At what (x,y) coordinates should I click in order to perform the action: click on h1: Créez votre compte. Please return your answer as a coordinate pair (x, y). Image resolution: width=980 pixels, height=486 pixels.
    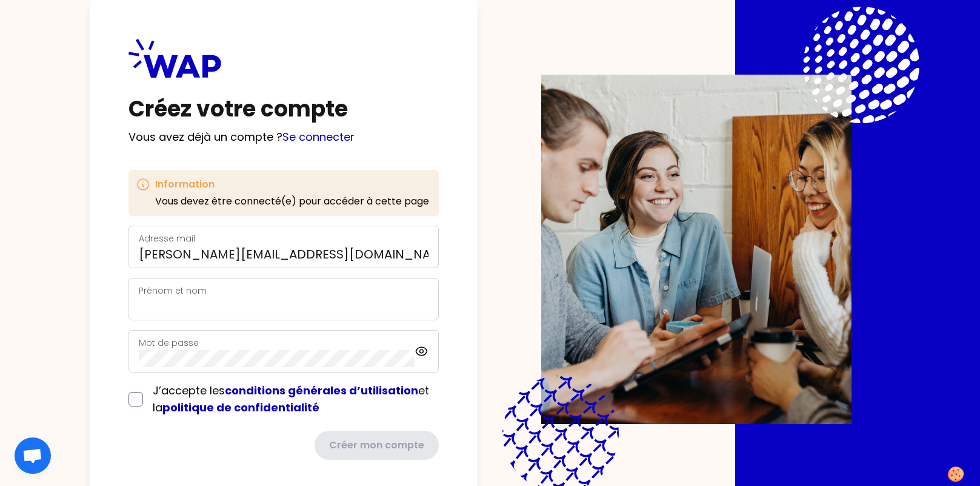
    Looking at the image, I should click on (284, 110).